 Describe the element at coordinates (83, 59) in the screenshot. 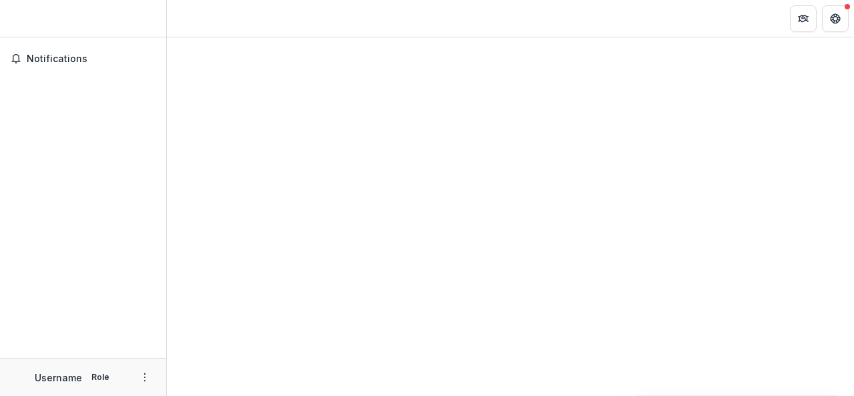

I see `button: Notifications` at that location.